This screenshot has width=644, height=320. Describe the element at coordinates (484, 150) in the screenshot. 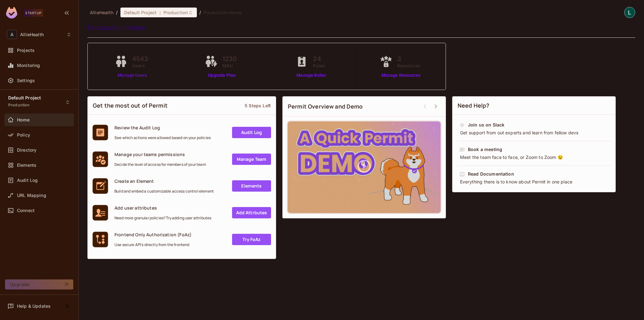

I see `div: Book a meeting` at that location.